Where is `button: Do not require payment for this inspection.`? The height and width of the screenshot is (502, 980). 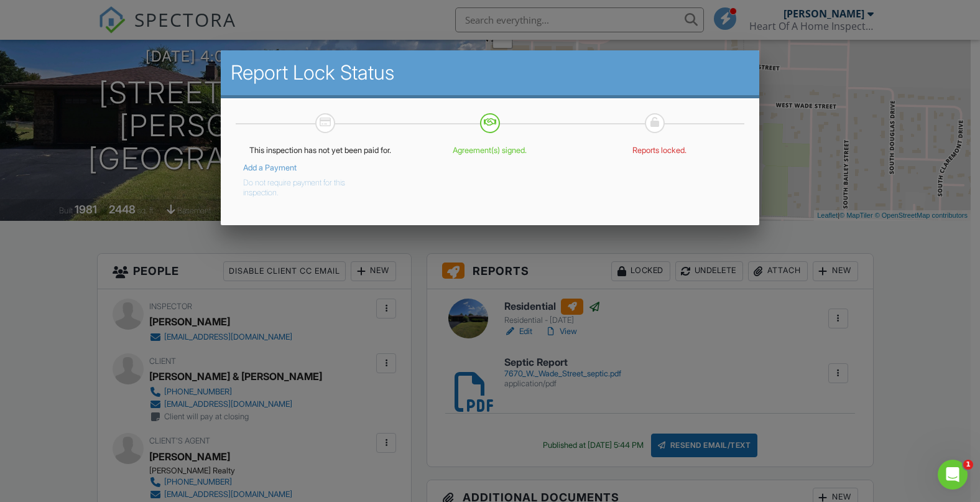 button: Do not require payment for this inspection. is located at coordinates (311, 185).